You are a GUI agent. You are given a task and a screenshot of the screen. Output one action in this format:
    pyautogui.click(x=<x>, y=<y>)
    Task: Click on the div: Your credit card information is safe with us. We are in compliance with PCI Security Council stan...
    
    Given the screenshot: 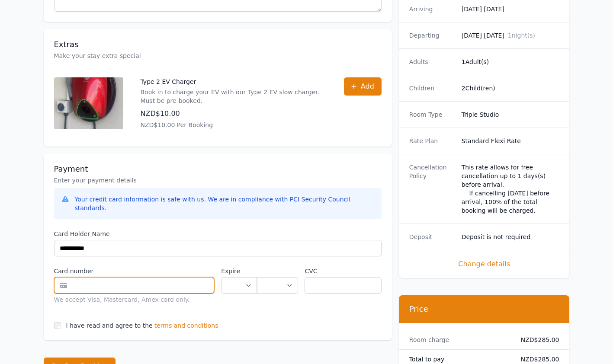 What is the action you would take?
    pyautogui.click(x=225, y=204)
    